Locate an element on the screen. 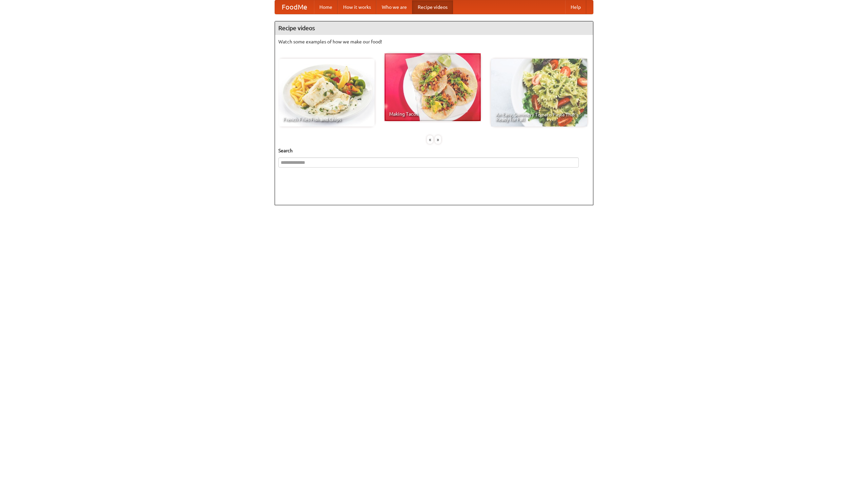 The width and height of the screenshot is (868, 480). span: Making Tacos is located at coordinates (433, 114).